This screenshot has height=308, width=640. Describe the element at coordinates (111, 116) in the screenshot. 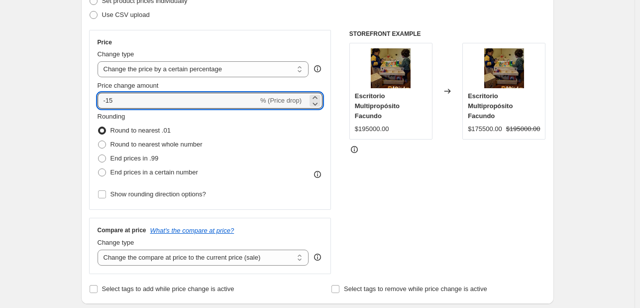

I see `span: Rounding` at that location.